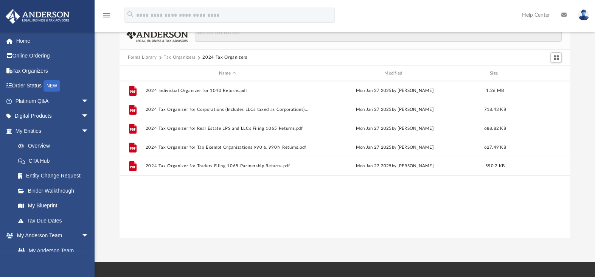 This screenshot has height=277, width=595. Describe the element at coordinates (345, 159) in the screenshot. I see `div: grid` at that location.